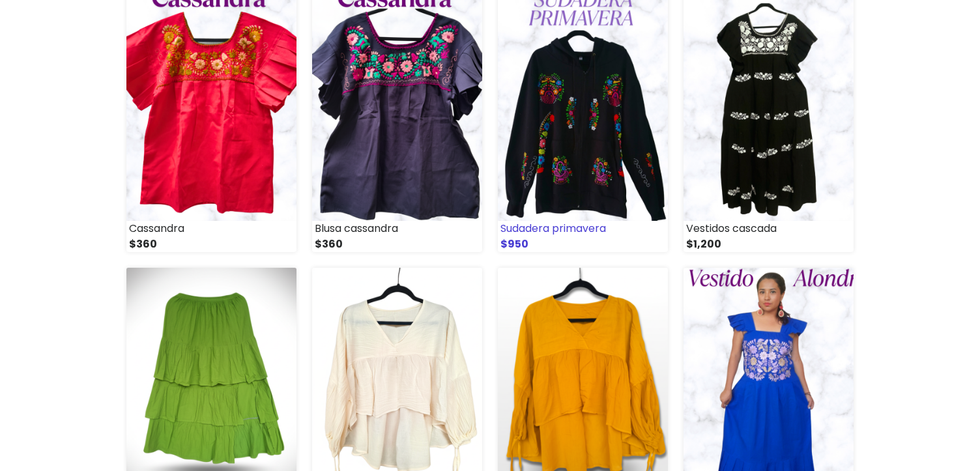  Describe the element at coordinates (583, 228) in the screenshot. I see `div: Sudadera primavera` at that location.